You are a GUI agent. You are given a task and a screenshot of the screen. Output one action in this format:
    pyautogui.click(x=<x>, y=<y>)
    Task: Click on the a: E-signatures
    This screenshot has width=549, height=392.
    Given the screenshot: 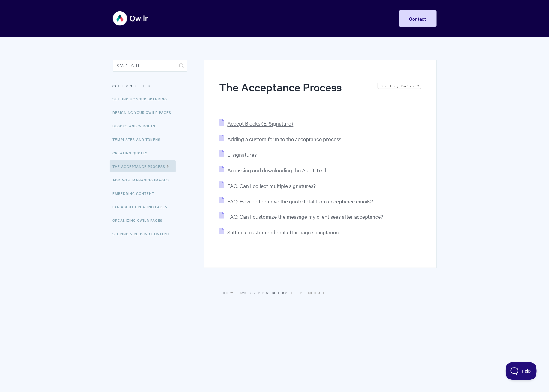 What is the action you would take?
    pyautogui.click(x=238, y=154)
    